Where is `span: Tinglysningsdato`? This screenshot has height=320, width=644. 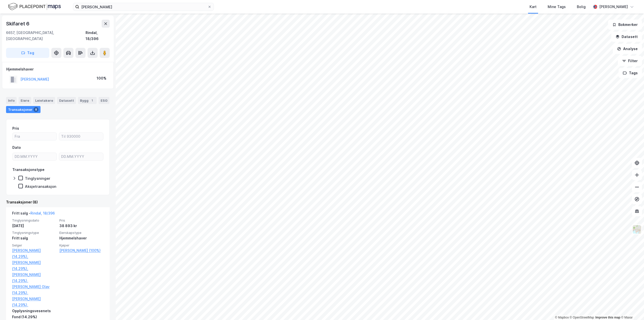 span: Tinglysningsdato is located at coordinates (34, 220).